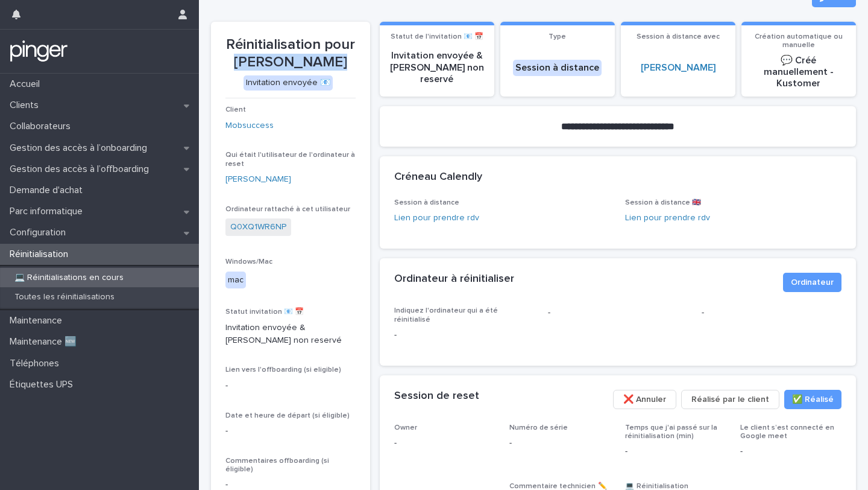  What do you see at coordinates (27, 84) in the screenshot?
I see `p: Accueil` at bounding box center [27, 84].